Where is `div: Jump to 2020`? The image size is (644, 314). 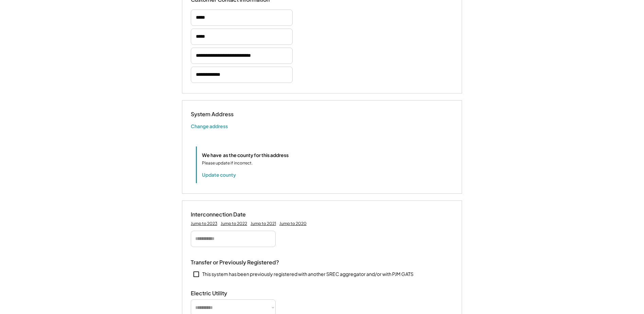
div: Jump to 2020 is located at coordinates (293, 224).